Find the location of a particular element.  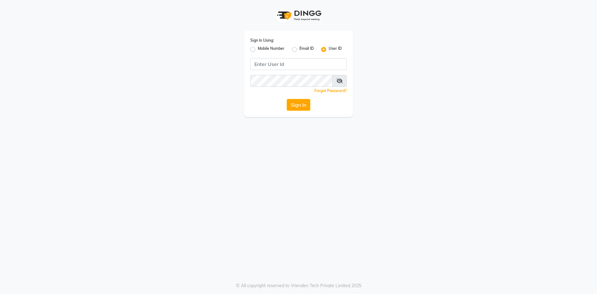

a: Forgot Password? is located at coordinates (330, 90).